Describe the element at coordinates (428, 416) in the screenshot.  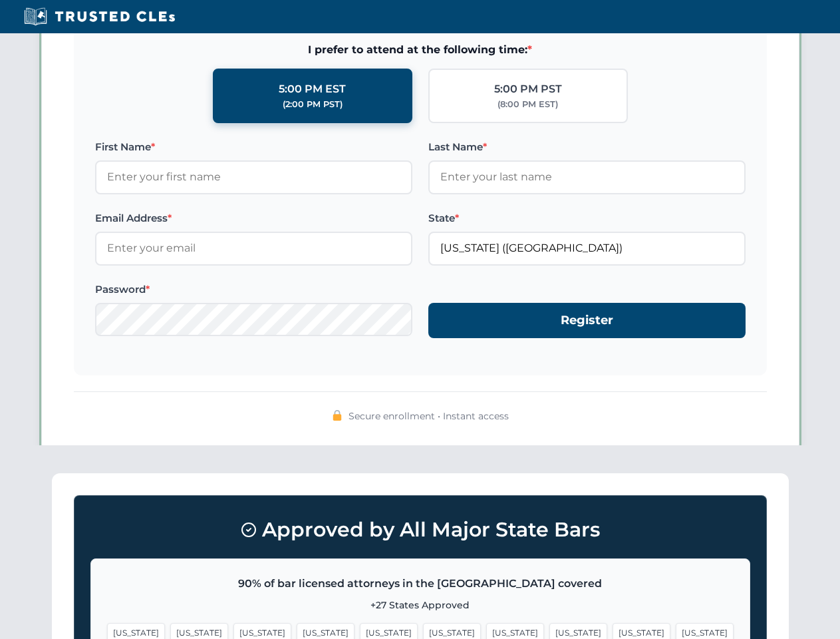
I see `span: Secure enrollment • Instant access` at that location.